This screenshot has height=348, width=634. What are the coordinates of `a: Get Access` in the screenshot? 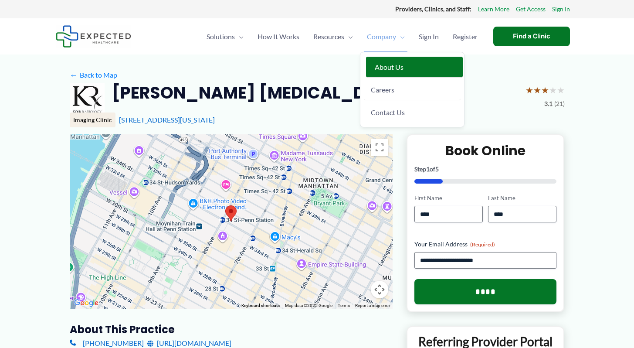 It's located at (530, 9).